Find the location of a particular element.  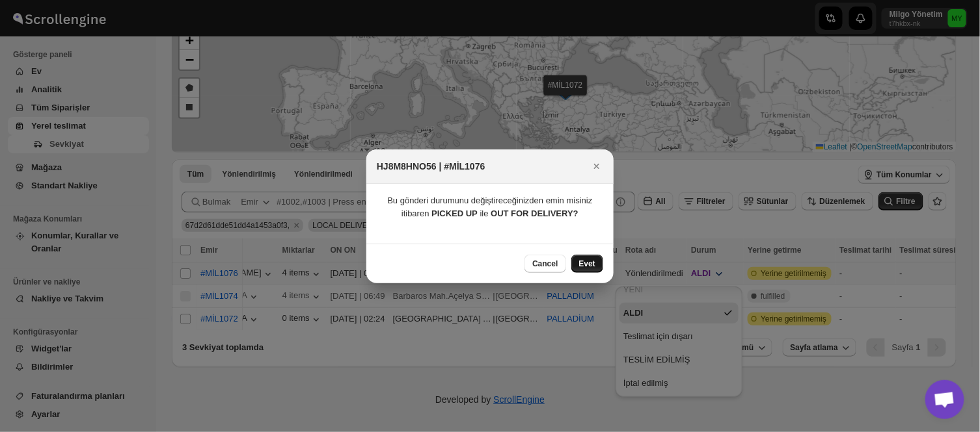

span: Evet is located at coordinates (587, 264).